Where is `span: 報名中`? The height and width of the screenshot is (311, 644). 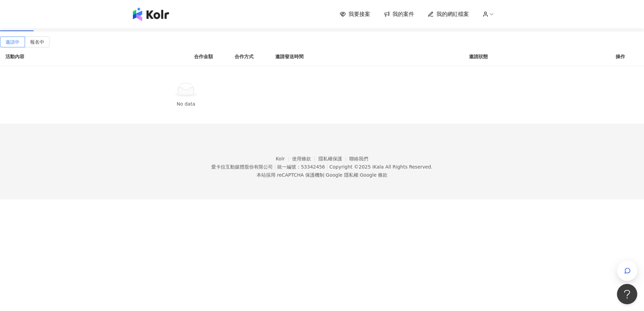 span: 報名中 is located at coordinates (37, 42).